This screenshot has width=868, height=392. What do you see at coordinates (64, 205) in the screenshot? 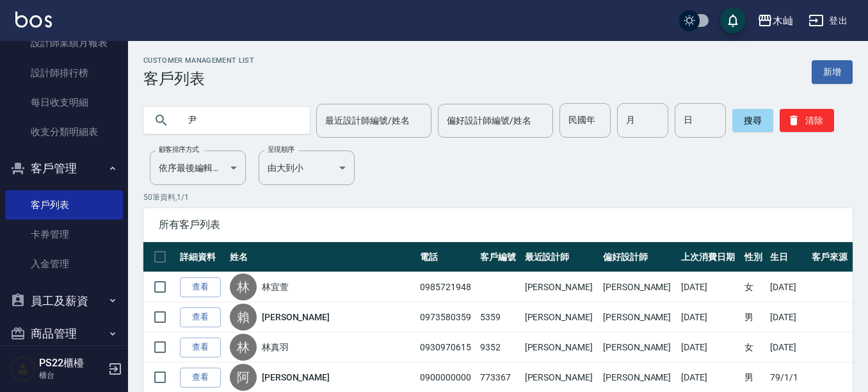
I see `a: 客戶列表` at bounding box center [64, 205].